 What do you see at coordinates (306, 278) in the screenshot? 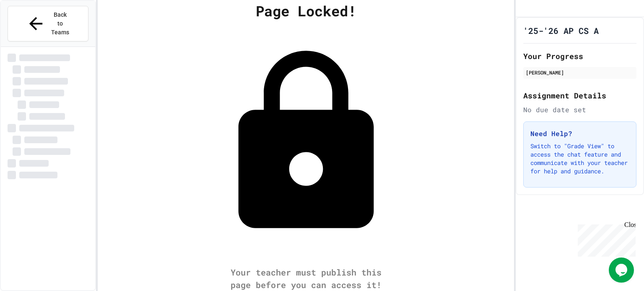
I see `div: Your teacher must publish this page before you can access it!` at bounding box center [306, 278].